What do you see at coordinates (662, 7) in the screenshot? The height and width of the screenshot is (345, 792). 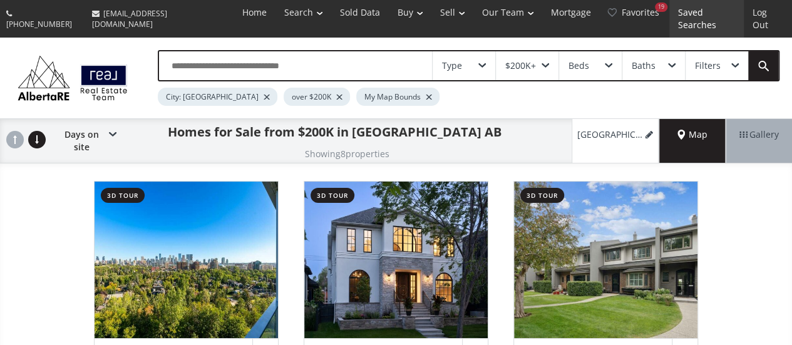 I see `div: 19` at bounding box center [662, 7].